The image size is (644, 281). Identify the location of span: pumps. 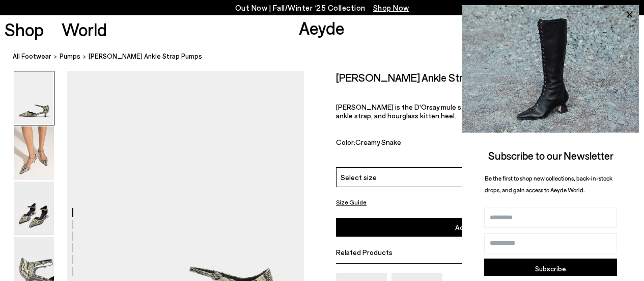
(70, 56).